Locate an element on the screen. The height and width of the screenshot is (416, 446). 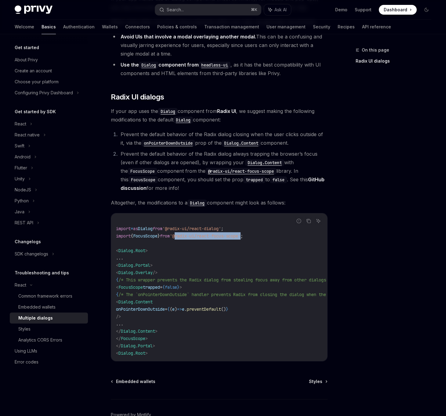
li: , as it has the best compatibility with UI components and HTML elements from third-party librarie... is located at coordinates (219, 69).